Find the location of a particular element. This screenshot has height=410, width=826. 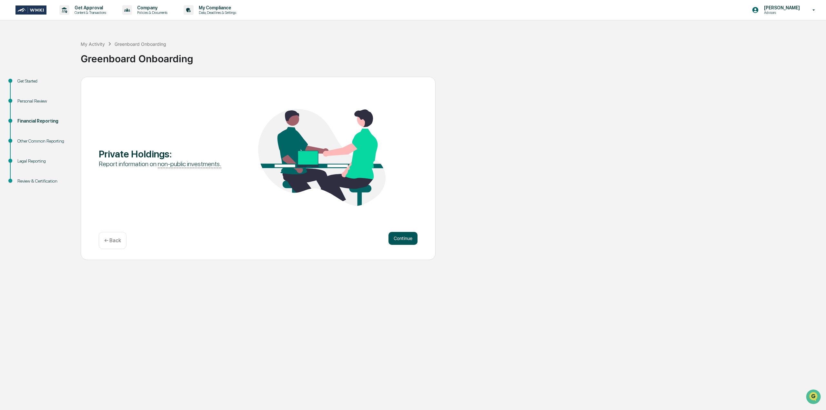

p: Data, Deadlines & Settings is located at coordinates (217, 13).